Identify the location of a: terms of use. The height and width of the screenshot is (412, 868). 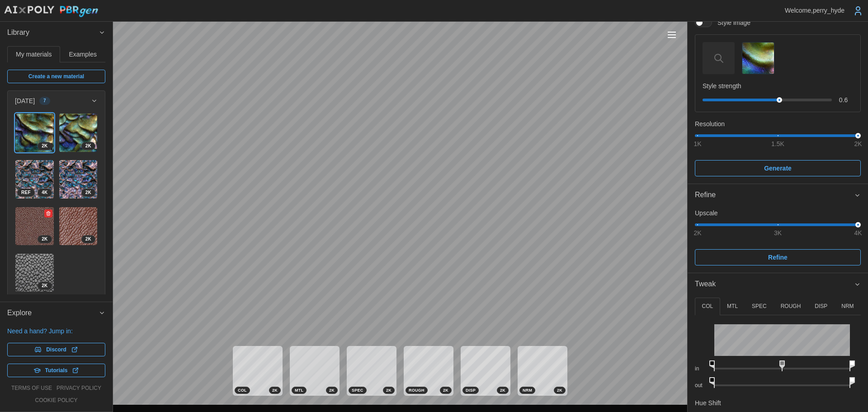
(32, 388).